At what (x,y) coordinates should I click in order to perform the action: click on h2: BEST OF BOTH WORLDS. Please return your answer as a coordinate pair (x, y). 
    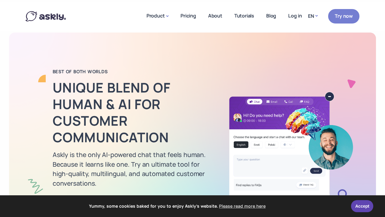
    Looking at the image, I should click on (134, 72).